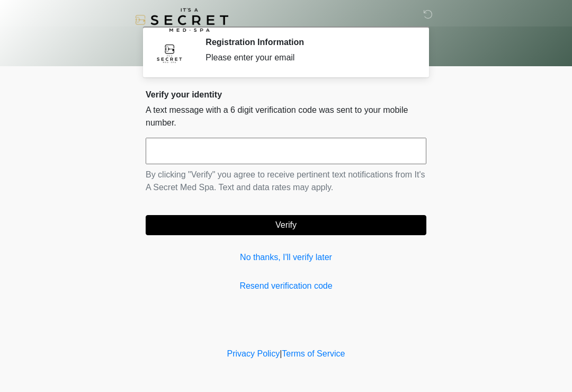  What do you see at coordinates (286, 225) in the screenshot?
I see `button: Verify` at bounding box center [286, 225].